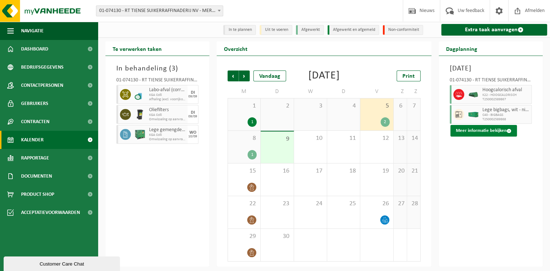 The height and width of the screenshot is (271, 550). What do you see at coordinates (310, 171) in the screenshot?
I see `span: 17` at bounding box center [310, 171].